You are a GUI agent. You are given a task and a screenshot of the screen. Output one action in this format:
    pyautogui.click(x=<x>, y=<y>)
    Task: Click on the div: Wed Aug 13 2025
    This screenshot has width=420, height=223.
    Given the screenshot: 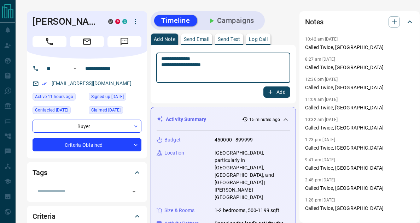 What is the action you would take?
    pyautogui.click(x=59, y=111)
    